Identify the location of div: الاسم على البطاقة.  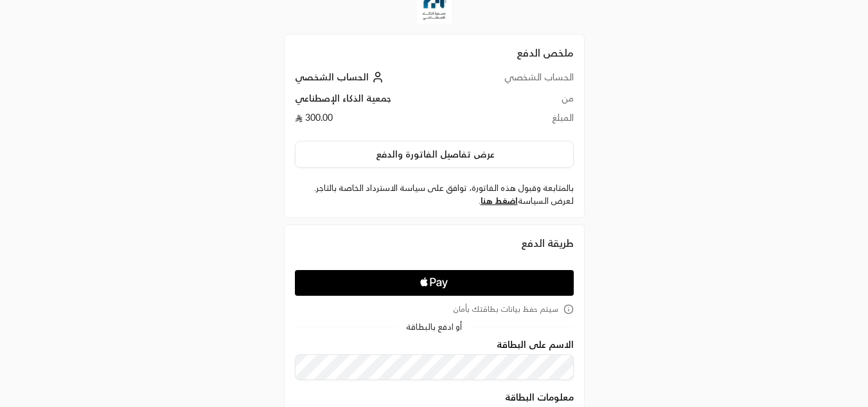
(435, 359).